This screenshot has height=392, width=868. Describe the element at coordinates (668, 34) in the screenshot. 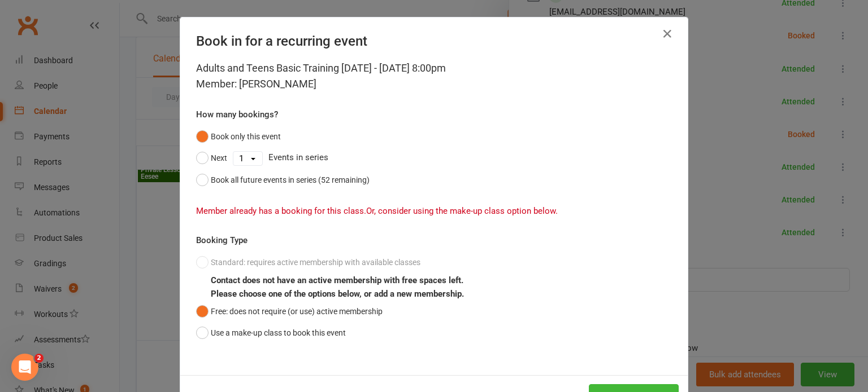

I see `button: Close` at that location.